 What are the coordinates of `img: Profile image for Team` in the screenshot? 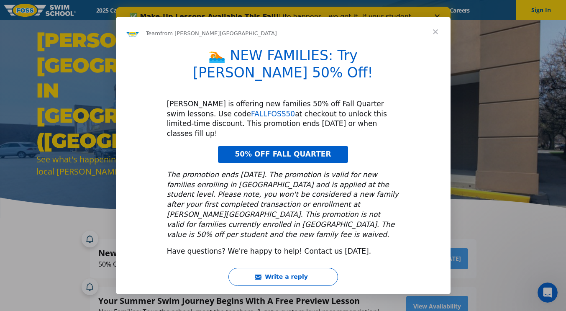 It's located at (133, 33).